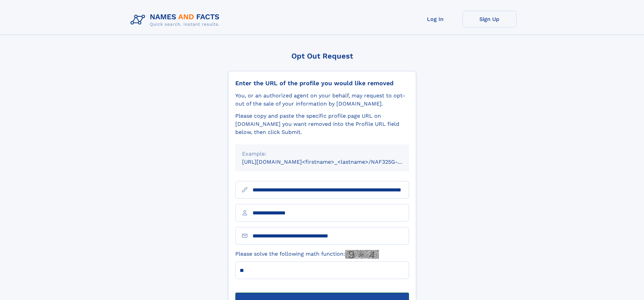 This screenshot has height=300, width=644. Describe the element at coordinates (307, 254) in the screenshot. I see `label: Please solve the following math function:` at that location.